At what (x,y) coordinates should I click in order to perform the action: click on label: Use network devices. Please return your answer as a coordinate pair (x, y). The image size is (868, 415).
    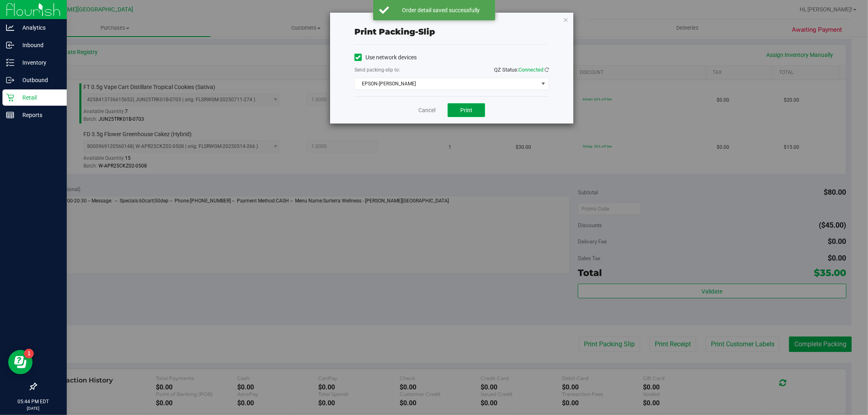
    Looking at the image, I should click on (385, 57).